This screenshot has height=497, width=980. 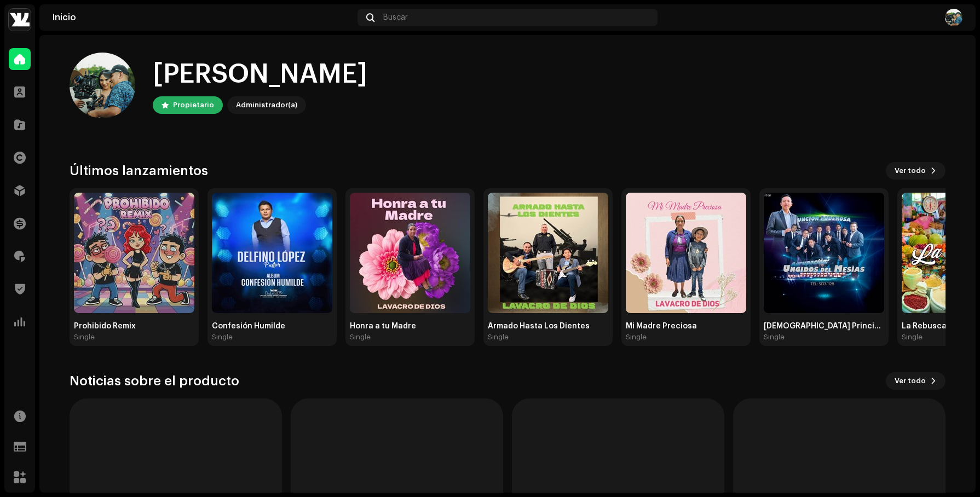 What do you see at coordinates (686, 253) in the screenshot?
I see `img: b12eab1a-c98b-40f8-9824-d8a5baa884c8` at bounding box center [686, 253].